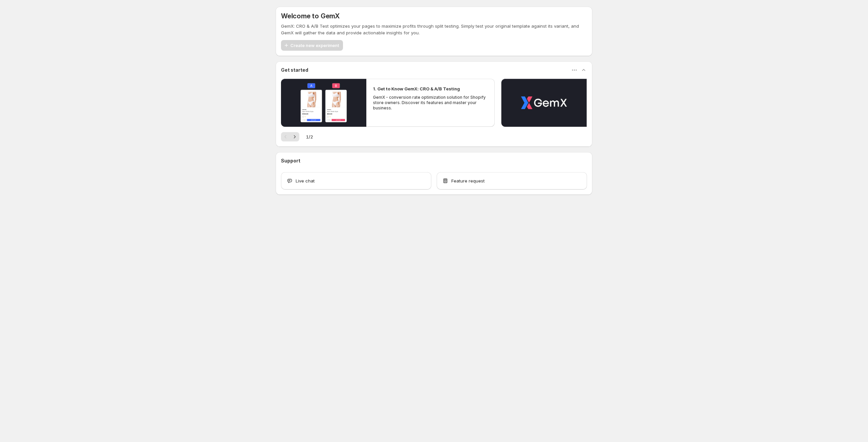  Describe the element at coordinates (295, 70) in the screenshot. I see `h3: Get started` at that location.